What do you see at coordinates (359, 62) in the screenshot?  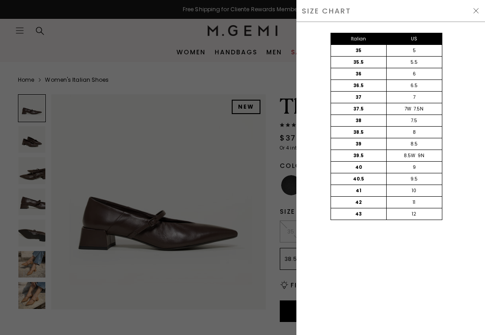 I see `div: 35.5` at bounding box center [359, 62].